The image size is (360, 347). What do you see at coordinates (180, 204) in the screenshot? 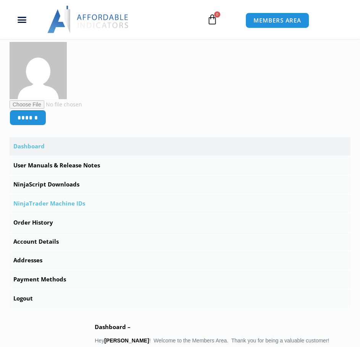
I see `a: NinjaTrader Machine IDs` at bounding box center [180, 204].